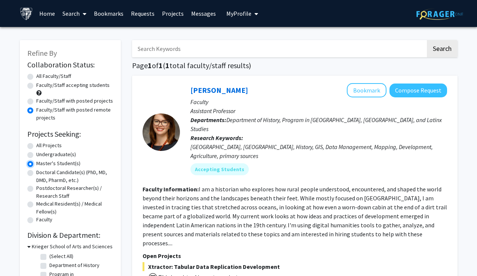 This screenshot has width=477, height=276. Describe the element at coordinates (74, 265) in the screenshot. I see `label: Department of History` at that location.